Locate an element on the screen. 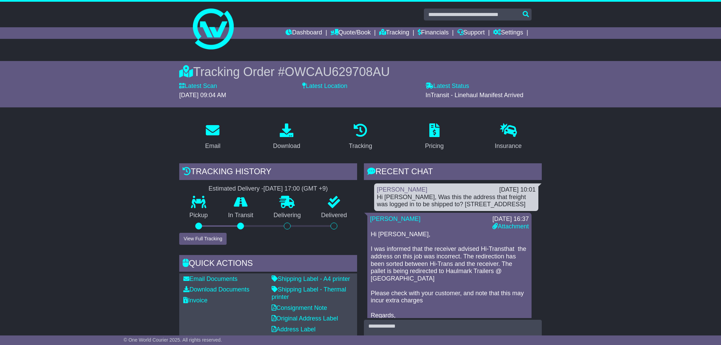 The image size is (721, 345). a: Original Address Label is located at coordinates (305, 318).